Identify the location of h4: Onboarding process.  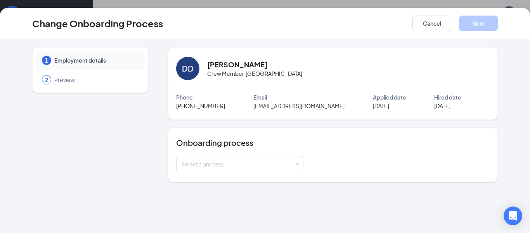
(333, 143).